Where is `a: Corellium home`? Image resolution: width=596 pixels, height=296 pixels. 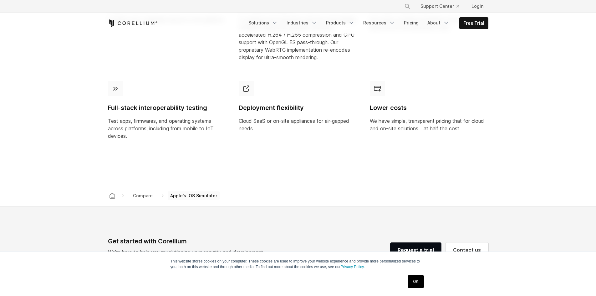 a: Corellium home is located at coordinates (112, 196).